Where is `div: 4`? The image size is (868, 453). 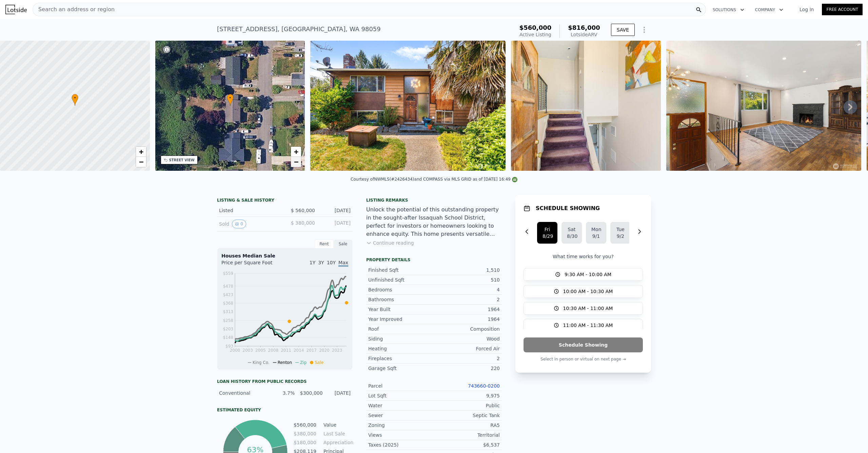 div: 4 is located at coordinates (467, 289).